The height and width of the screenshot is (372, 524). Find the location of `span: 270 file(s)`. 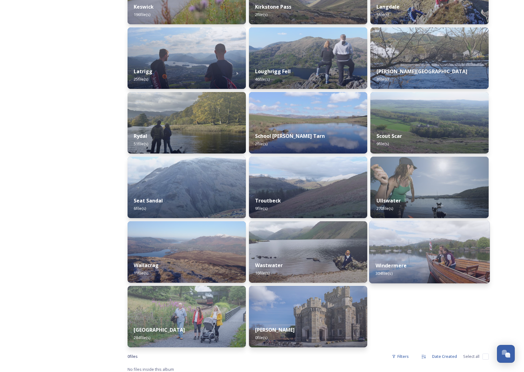

span: 270 file(s) is located at coordinates (385, 208).